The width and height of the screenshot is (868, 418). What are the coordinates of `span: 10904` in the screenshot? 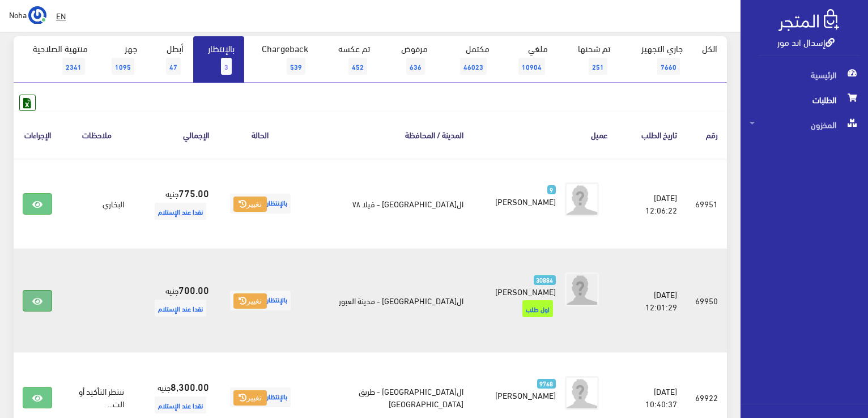 It's located at (531, 66).